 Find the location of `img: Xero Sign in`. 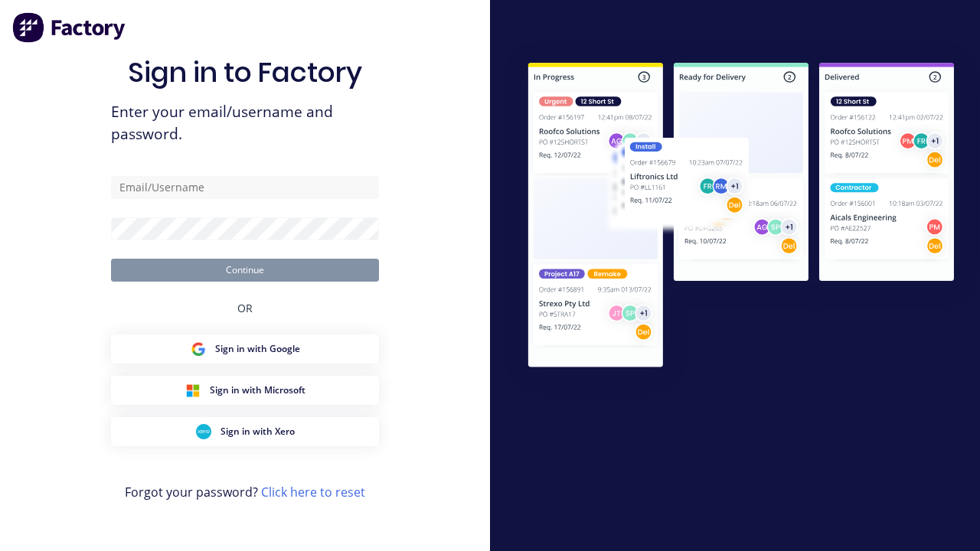

img: Xero Sign in is located at coordinates (204, 432).